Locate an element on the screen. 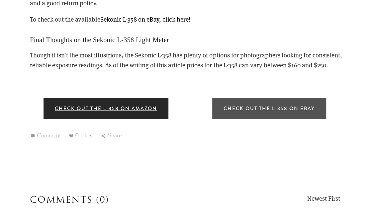 The width and height of the screenshot is (375, 221). a: Check out the L-358 on Amazon is located at coordinates (106, 109).